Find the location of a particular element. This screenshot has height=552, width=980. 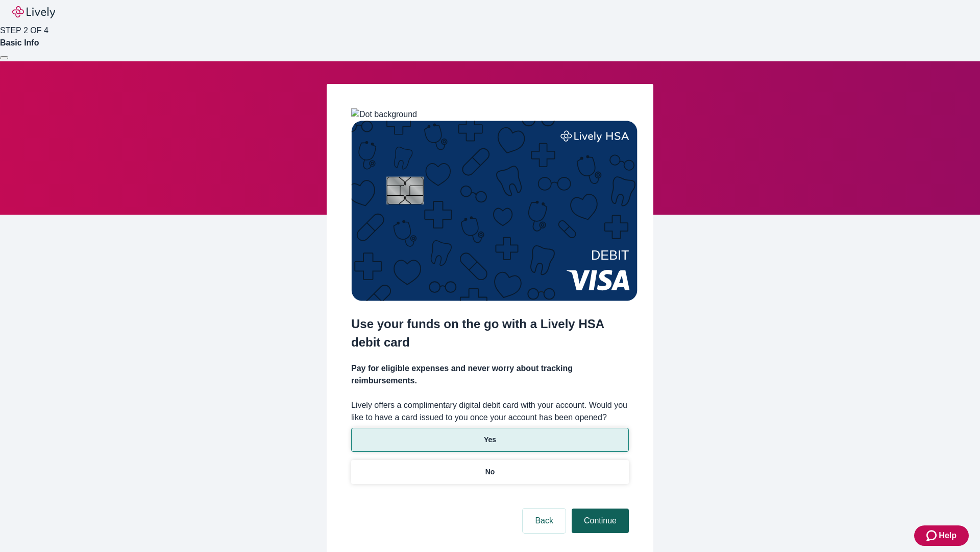

h4: Pay for eligible expenses and never worry about tracking reimbursements. is located at coordinates (490, 374).